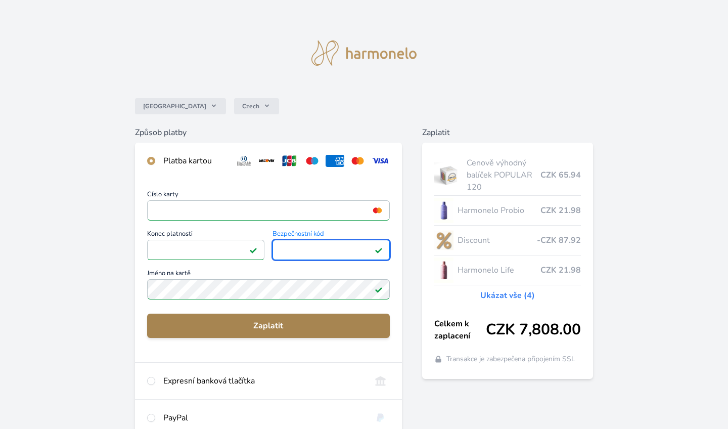  Describe the element at coordinates (444, 210) in the screenshot. I see `img: CLEAN_PROBIO_se_stinem_x-lo.jpg` at that location.